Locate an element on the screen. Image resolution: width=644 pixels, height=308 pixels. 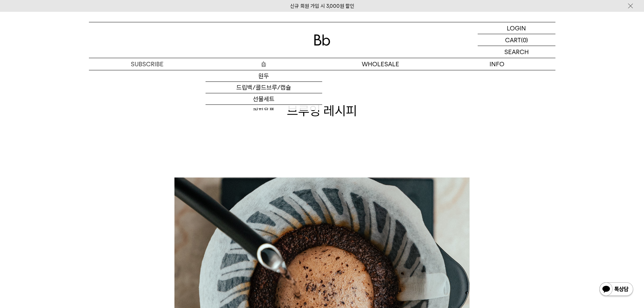
p: SUBSCRIBE is located at coordinates (147, 64).